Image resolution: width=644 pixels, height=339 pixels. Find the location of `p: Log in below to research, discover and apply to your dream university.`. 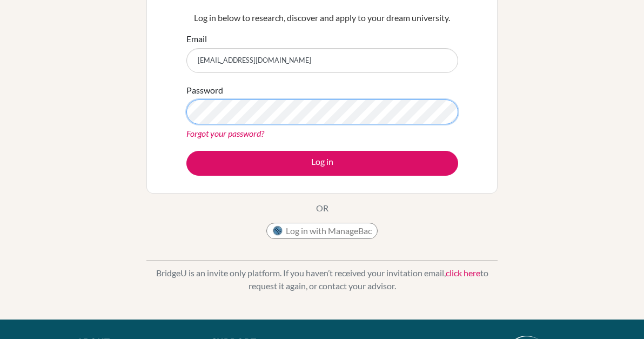

p: Log in below to research, discover and apply to your dream university. is located at coordinates (322, 18).